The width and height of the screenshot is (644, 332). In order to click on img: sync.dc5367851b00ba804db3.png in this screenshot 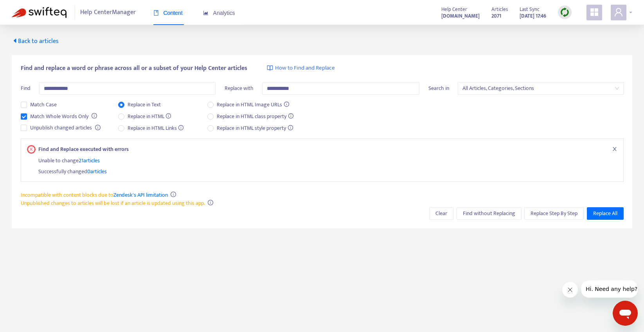, I will do `click(564, 12)`.